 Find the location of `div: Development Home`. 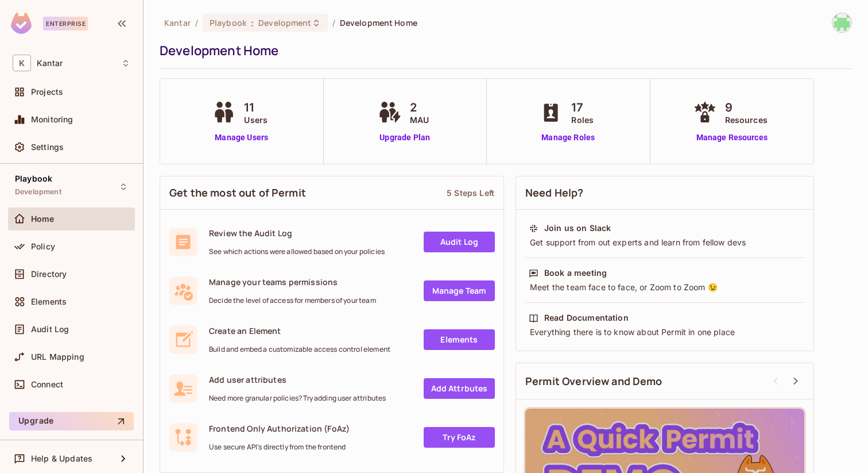

div: Development Home is located at coordinates (503, 51).